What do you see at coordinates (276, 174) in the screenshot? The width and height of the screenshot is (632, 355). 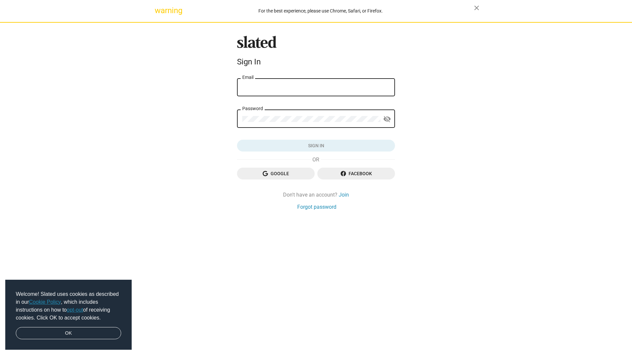 I see `button: Google` at bounding box center [276, 174].